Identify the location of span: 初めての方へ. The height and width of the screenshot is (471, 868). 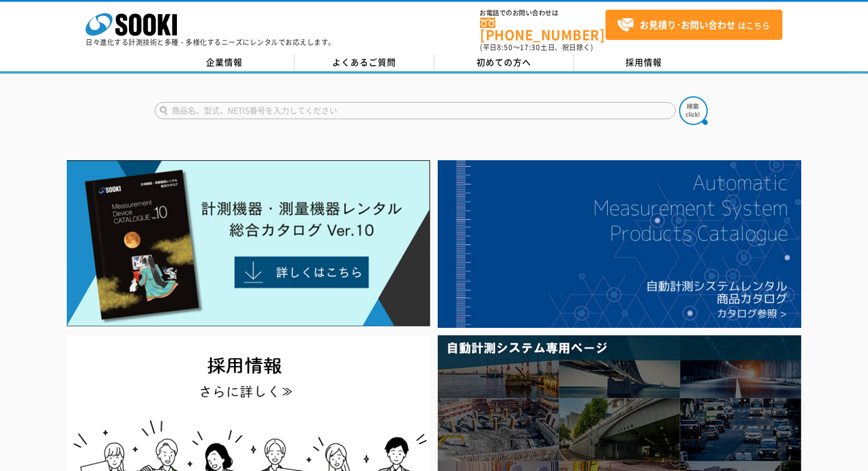
(504, 62).